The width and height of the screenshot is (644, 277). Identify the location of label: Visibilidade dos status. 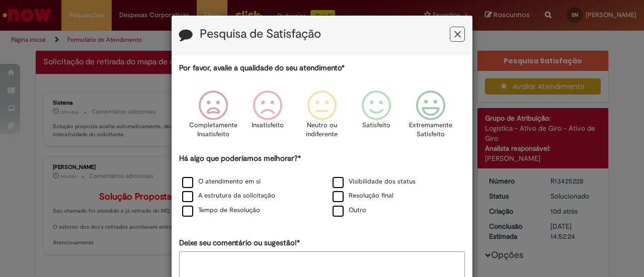
(374, 182).